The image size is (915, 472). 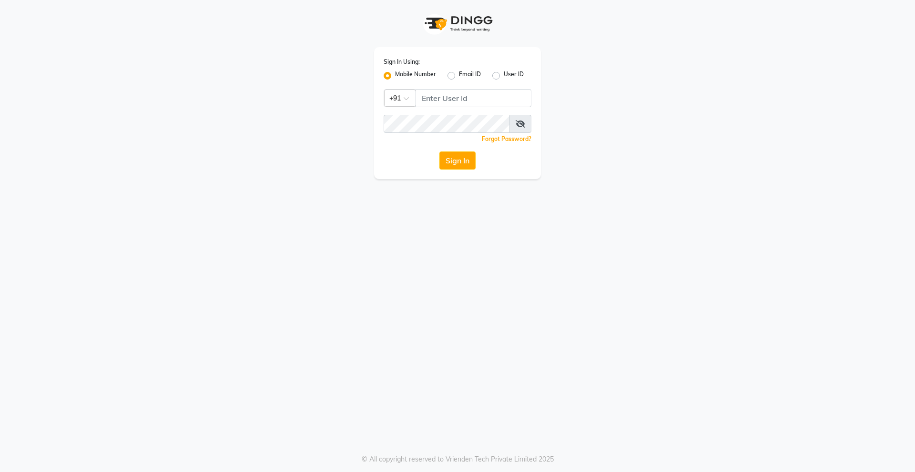 I want to click on label: User ID, so click(x=513, y=76).